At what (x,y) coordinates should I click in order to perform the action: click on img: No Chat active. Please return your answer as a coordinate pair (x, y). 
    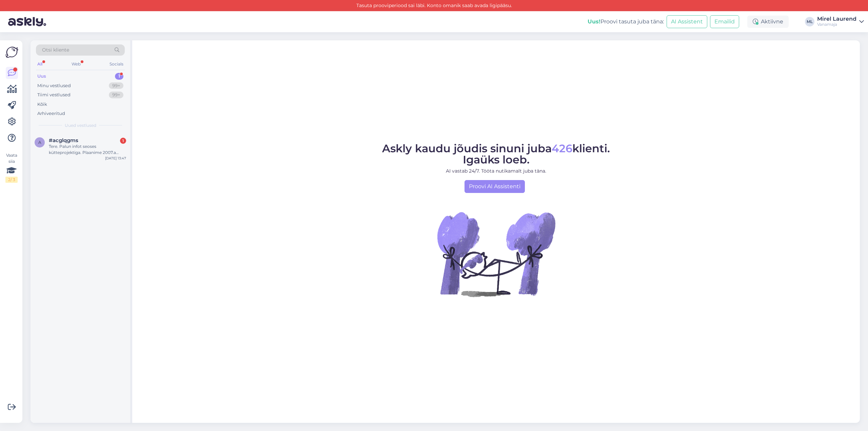
    Looking at the image, I should click on (496, 254).